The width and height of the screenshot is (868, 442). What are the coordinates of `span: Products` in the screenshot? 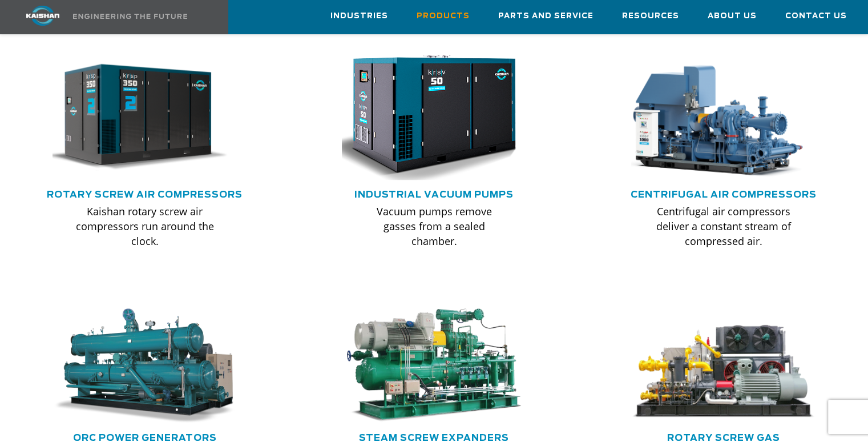 It's located at (443, 16).